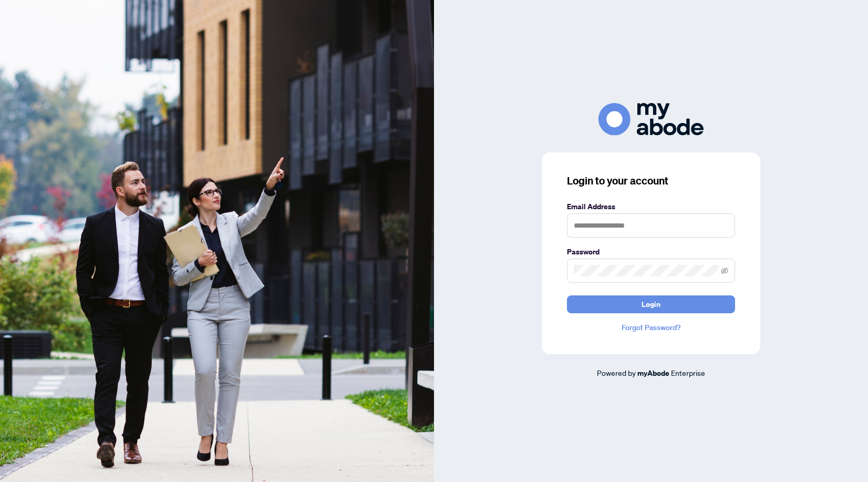 Image resolution: width=868 pixels, height=482 pixels. What do you see at coordinates (688, 372) in the screenshot?
I see `span: Enterprise` at bounding box center [688, 372].